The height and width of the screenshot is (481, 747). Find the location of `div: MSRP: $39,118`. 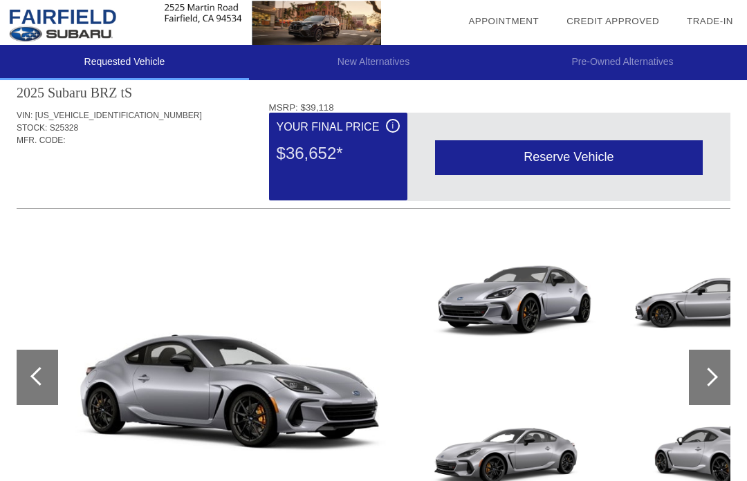

div: MSRP: $39,118 is located at coordinates (499, 107).